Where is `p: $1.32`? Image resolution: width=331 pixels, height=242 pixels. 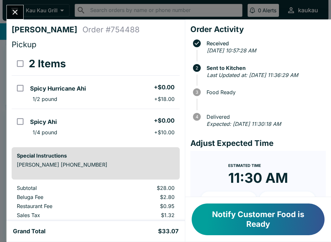
p: $1.32 is located at coordinates (143, 215).